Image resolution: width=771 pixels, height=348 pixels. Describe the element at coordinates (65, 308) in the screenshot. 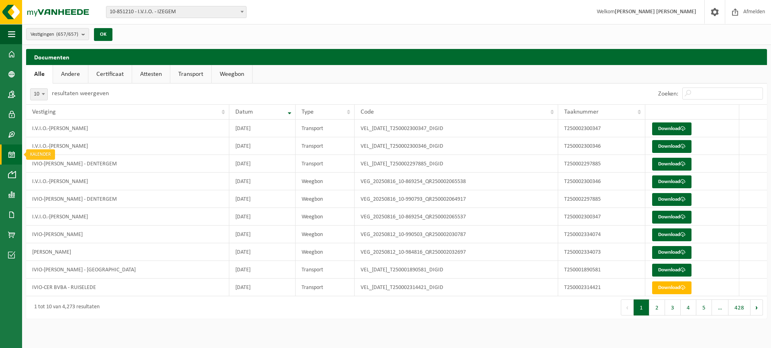

I see `div: 1 tot 10 van 4,273 resultaten` at that location.